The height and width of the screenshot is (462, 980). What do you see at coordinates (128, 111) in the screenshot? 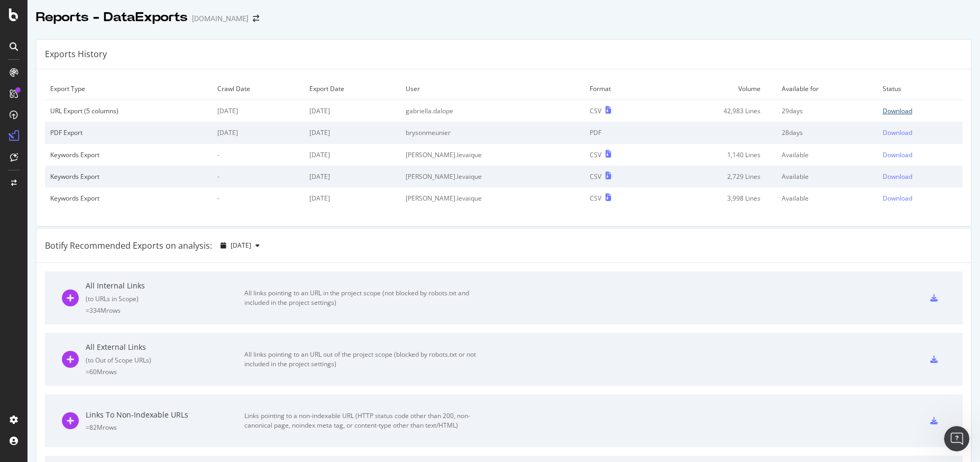
I see `div: URL Export (5 columns)` at bounding box center [128, 111].